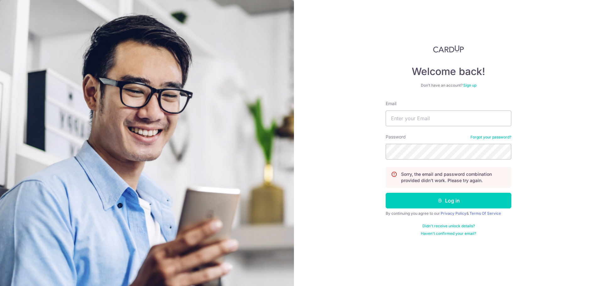  I want to click on p: Sorry, the email and password combination provided didn't work. Please try again., so click(454, 178).